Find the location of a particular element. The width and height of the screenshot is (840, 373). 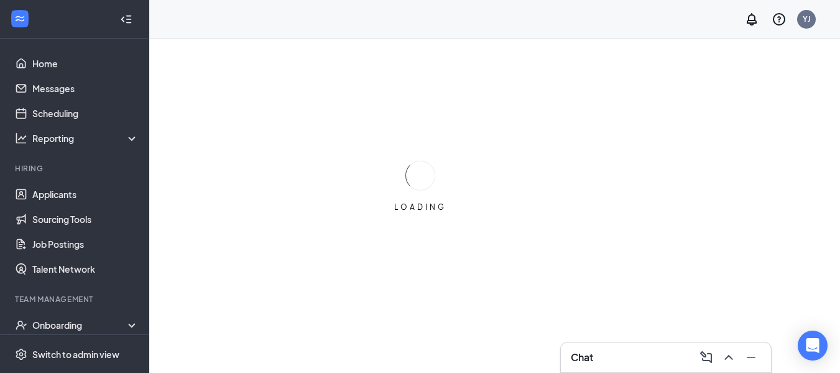

div: Open Intercom Messenger is located at coordinates (813, 345).